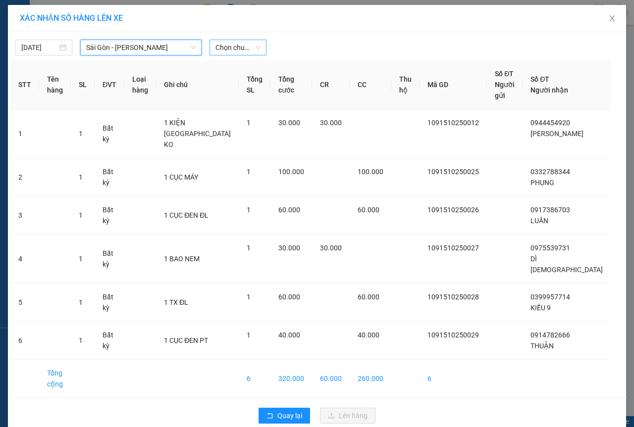  What do you see at coordinates (370, 85) in the screenshot?
I see `th: CC` at bounding box center [370, 85].